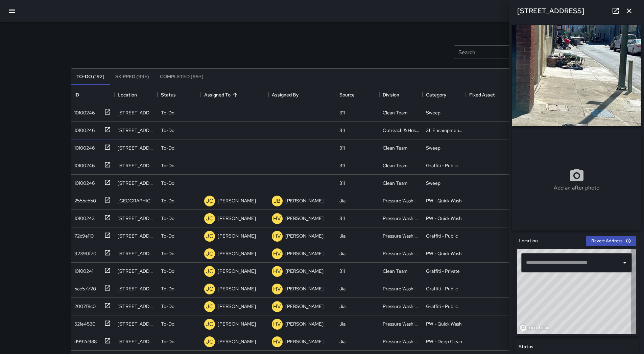 The height and width of the screenshot is (354, 644). I want to click on div: 2007f8c0, so click(84, 305).